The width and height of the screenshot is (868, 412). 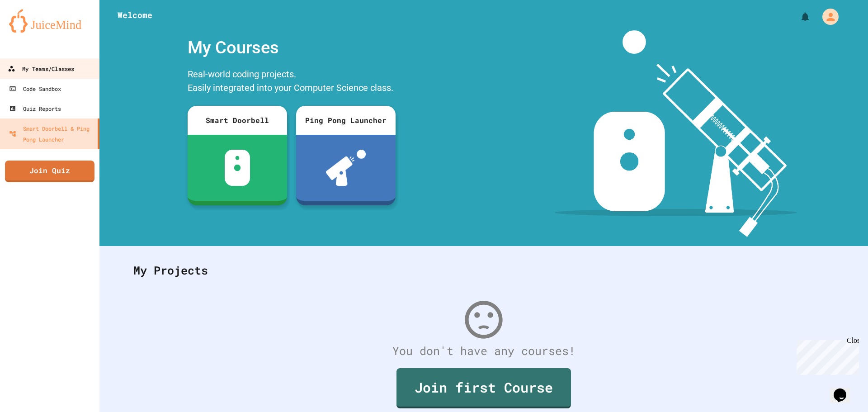 What do you see at coordinates (35, 109) in the screenshot?
I see `div: Quiz Reports` at bounding box center [35, 109].